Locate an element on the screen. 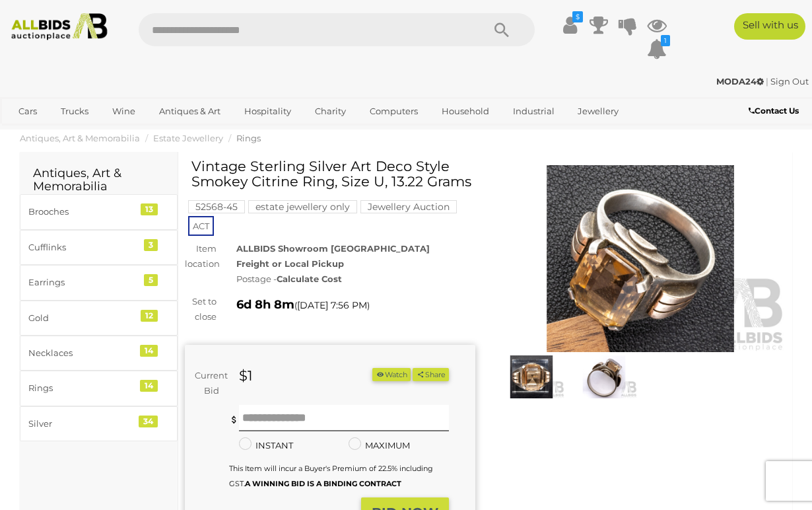 This screenshot has width=812, height=510. a: Rings is located at coordinates (248, 138).